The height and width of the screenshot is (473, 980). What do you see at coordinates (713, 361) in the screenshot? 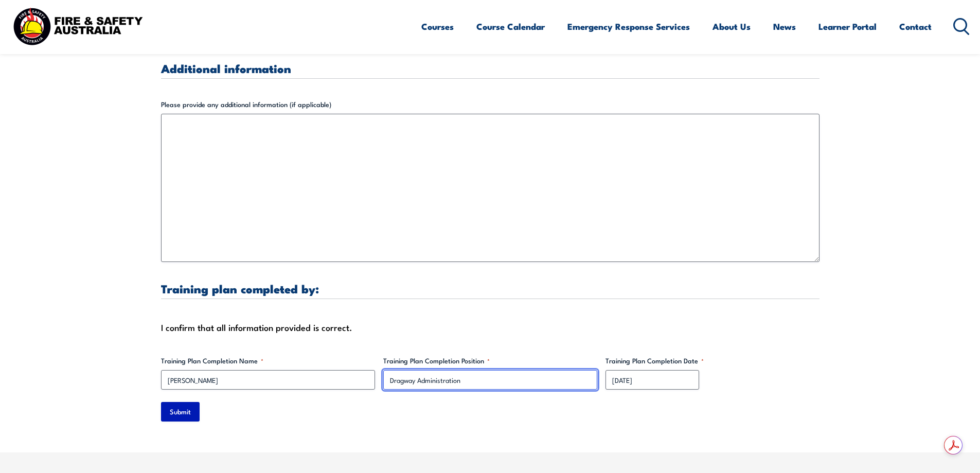
I see `label: Training Plan Completion Date` at bounding box center [713, 361].